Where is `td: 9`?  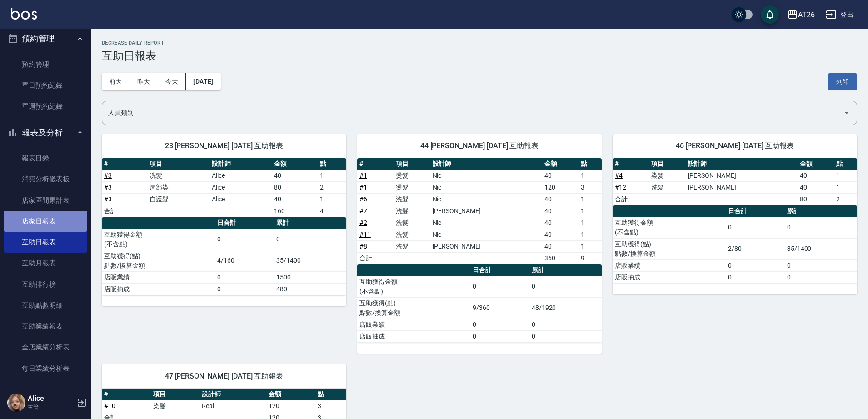
td: 9 is located at coordinates (590, 258).